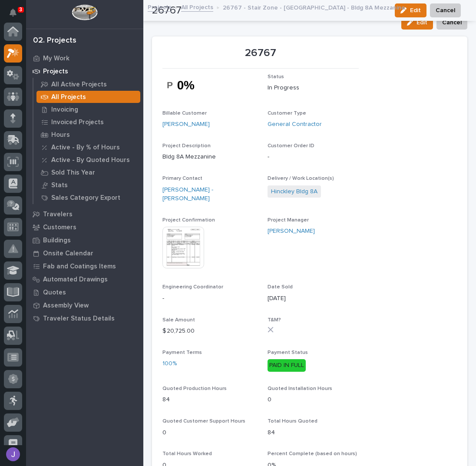  What do you see at coordinates (68, 254) in the screenshot?
I see `p: Onsite Calendar` at bounding box center [68, 254].